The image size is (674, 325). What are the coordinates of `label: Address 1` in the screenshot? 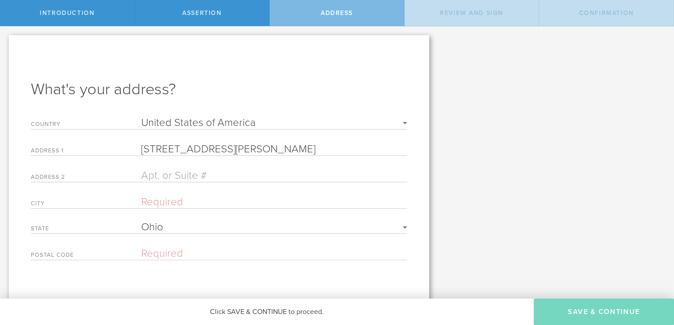 It's located at (86, 152).